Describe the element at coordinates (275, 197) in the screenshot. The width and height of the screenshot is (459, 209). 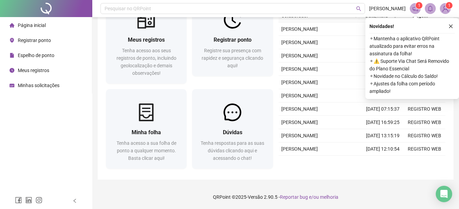
I see `footer: QRPoint © 2025 - 2.90.5 -` at that location.